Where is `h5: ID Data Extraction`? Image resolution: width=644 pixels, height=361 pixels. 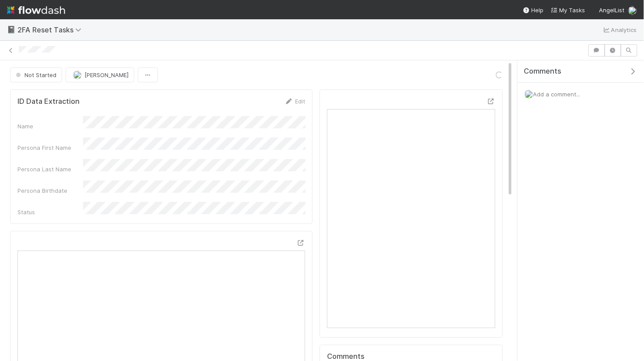
h5: ID Data Extraction is located at coordinates (48, 102).